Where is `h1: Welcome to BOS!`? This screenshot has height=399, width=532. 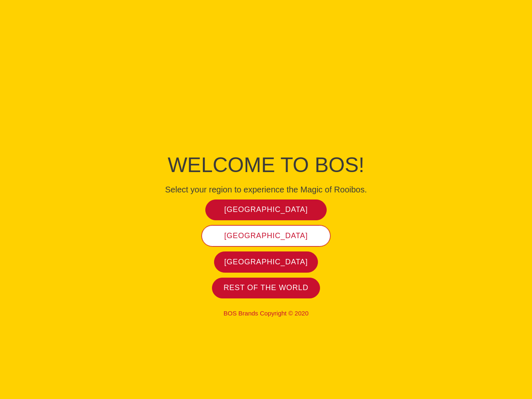 h1: Welcome to BOS! is located at coordinates (266, 165).